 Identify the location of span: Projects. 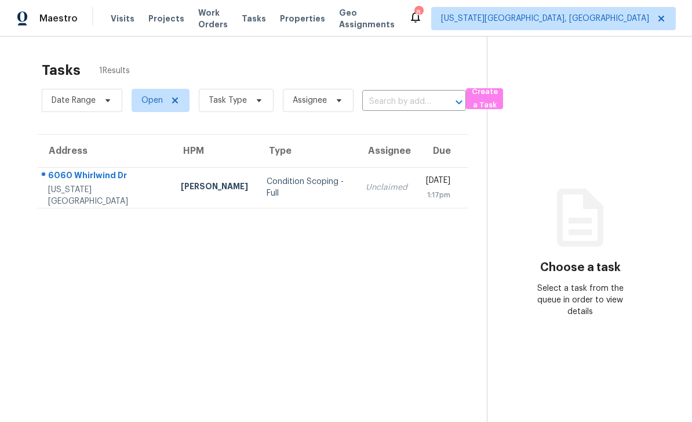
(166, 19).